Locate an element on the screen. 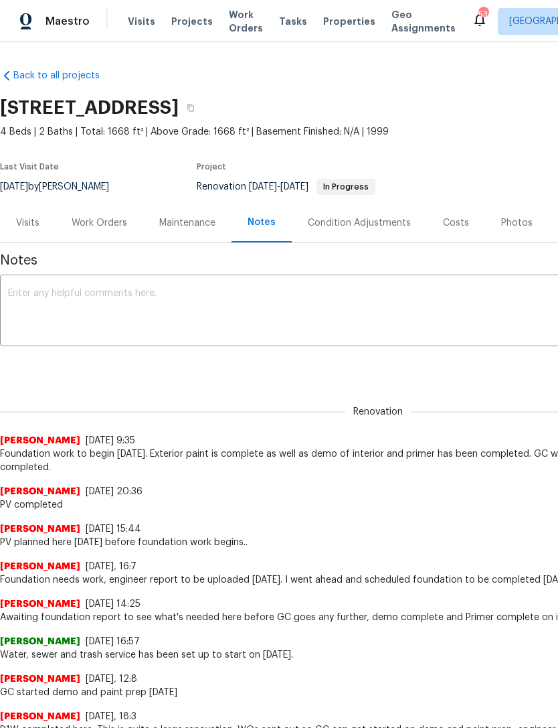  div: Notes is located at coordinates (262, 222).